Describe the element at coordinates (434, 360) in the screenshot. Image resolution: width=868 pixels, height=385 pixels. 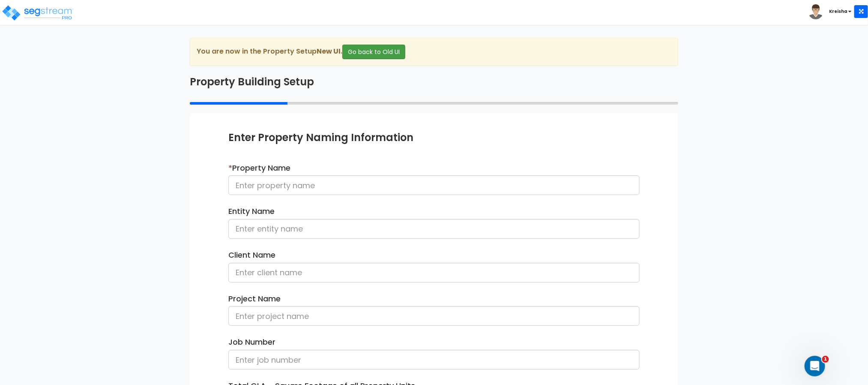
I see `input: Enter job number` at that location.